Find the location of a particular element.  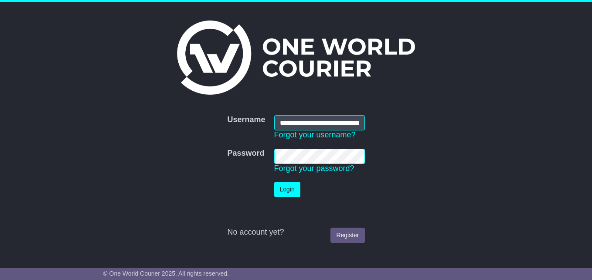

a: Register is located at coordinates (348, 235).